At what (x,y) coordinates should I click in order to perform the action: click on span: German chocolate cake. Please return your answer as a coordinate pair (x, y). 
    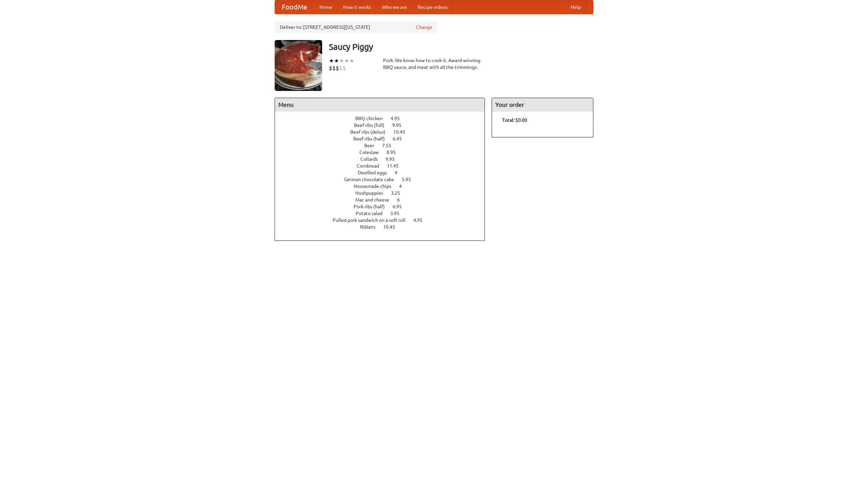
    Looking at the image, I should click on (372, 179).